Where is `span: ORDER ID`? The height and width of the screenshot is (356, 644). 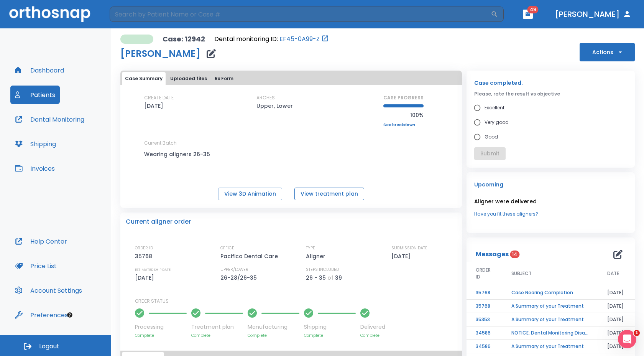 span: ORDER ID is located at coordinates (485, 274).